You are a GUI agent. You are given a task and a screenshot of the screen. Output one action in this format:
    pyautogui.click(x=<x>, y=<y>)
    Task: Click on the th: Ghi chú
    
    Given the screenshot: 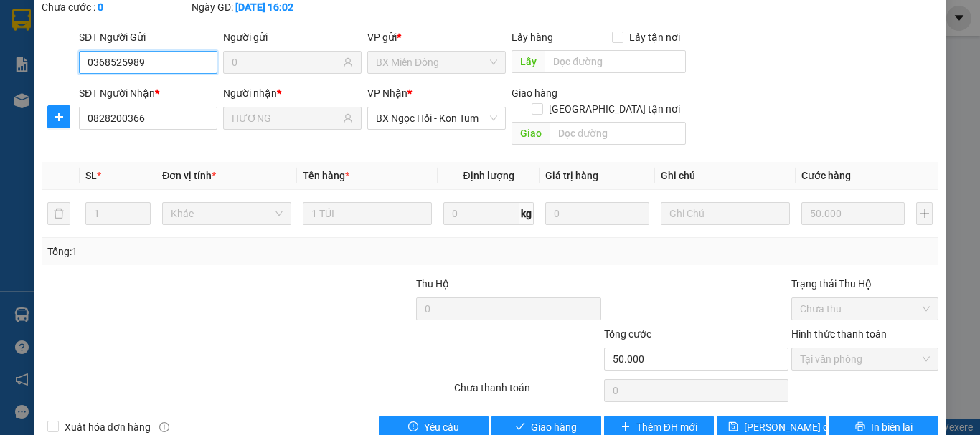 What is the action you would take?
    pyautogui.click(x=726, y=175)
    